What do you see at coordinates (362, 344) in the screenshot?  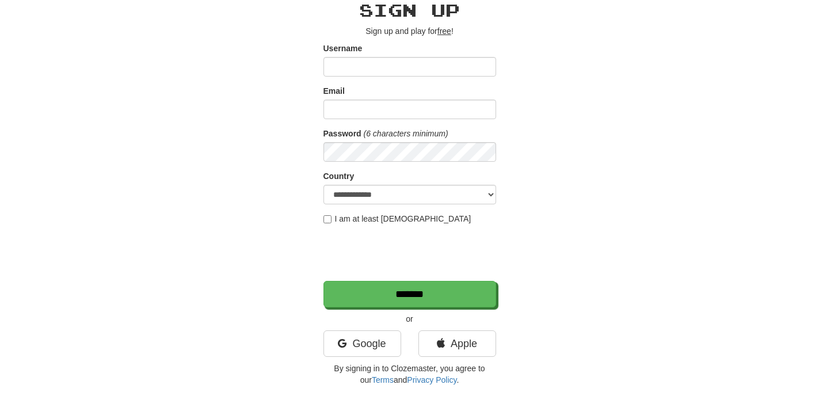 I see `a: Google` at bounding box center [362, 344].